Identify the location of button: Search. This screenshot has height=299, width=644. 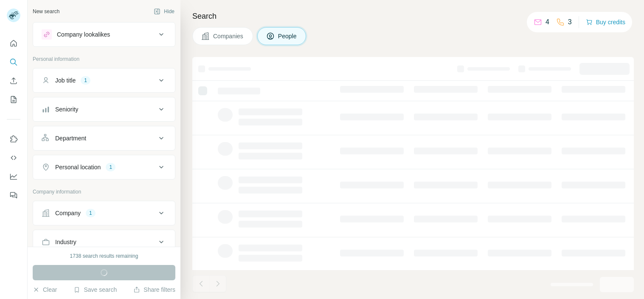
(13, 62).